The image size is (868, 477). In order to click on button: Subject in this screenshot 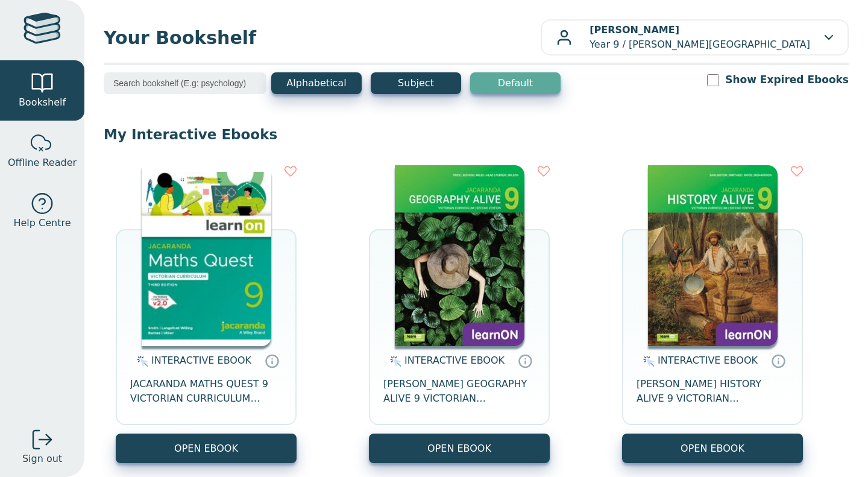, I will do `click(416, 83)`.